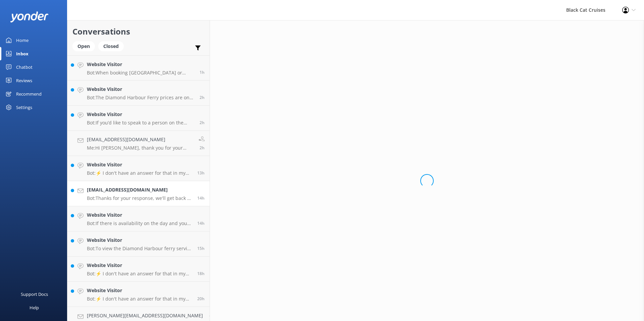 The image size is (644, 321). What do you see at coordinates (138, 93) in the screenshot?
I see `a: Website VisitorBot:The Diamond Harbour Ferry prices are one-way, starting from $6 per adult and $...` at bounding box center [138, 93].